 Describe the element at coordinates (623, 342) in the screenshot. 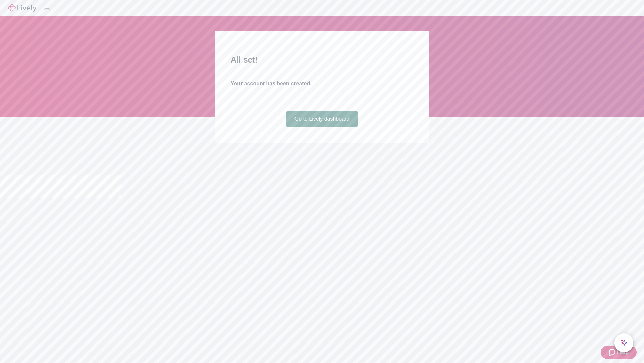

I see `svg: Lively AI Assistant` at that location.